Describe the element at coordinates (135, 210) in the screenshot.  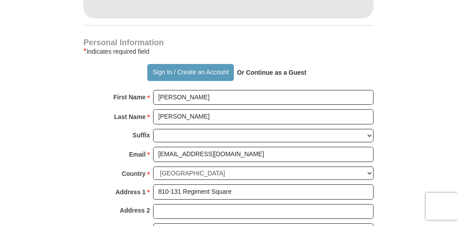
I see `strong: Address 2` at that location.